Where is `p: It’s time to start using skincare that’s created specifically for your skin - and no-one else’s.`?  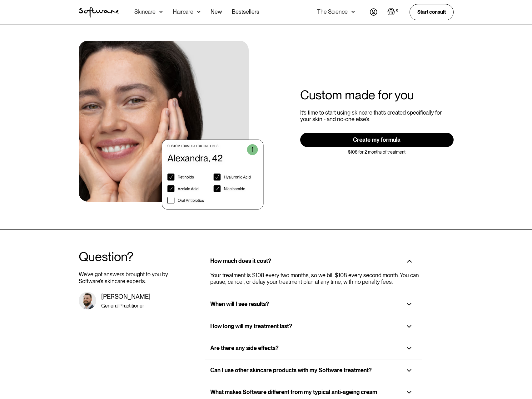
p: It’s time to start using skincare that’s created specifically for your skin - and no-one else’s. is located at coordinates (377, 116).